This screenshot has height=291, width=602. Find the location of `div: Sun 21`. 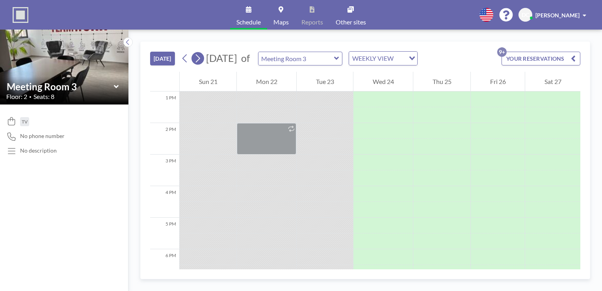

div: Sun 21 is located at coordinates (208, 81).